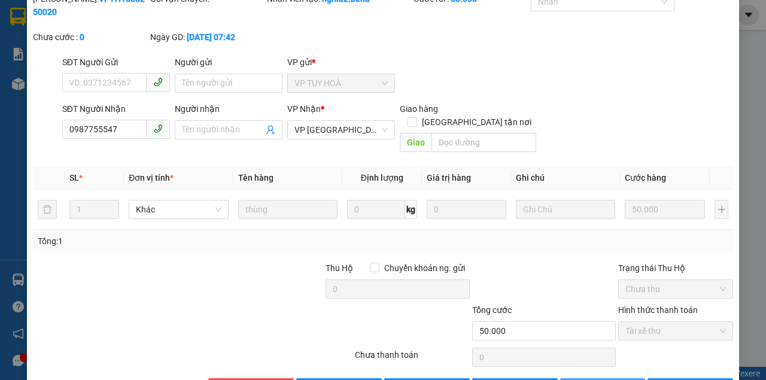  I want to click on button: plus, so click(721, 210).